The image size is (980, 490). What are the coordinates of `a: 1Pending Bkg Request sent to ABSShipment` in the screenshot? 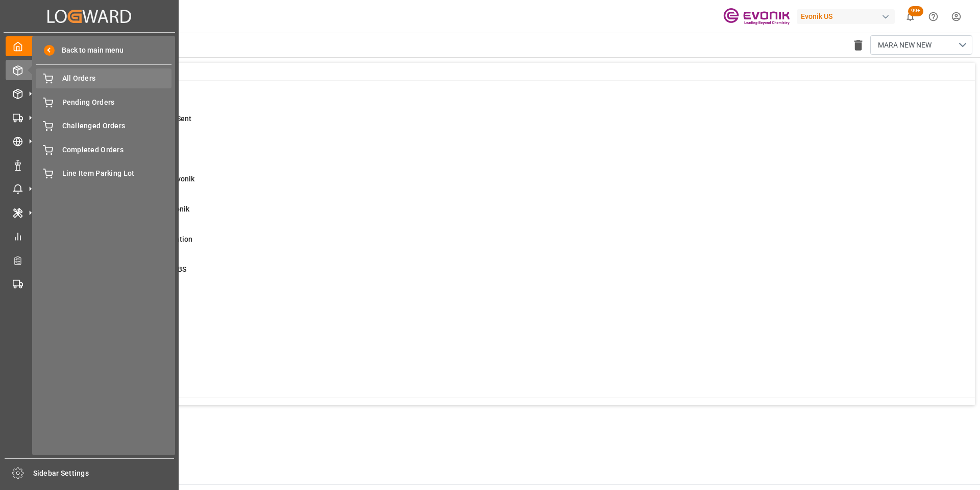 It's located at (507, 275).